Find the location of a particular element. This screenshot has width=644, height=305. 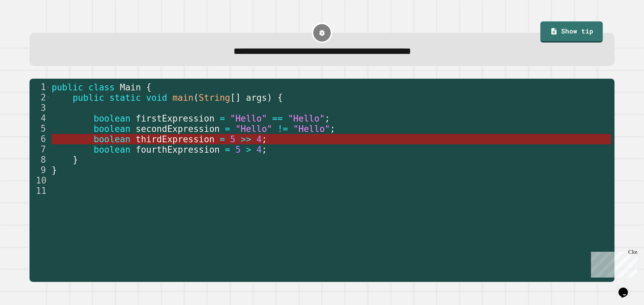

div: 8 is located at coordinates (40, 160).